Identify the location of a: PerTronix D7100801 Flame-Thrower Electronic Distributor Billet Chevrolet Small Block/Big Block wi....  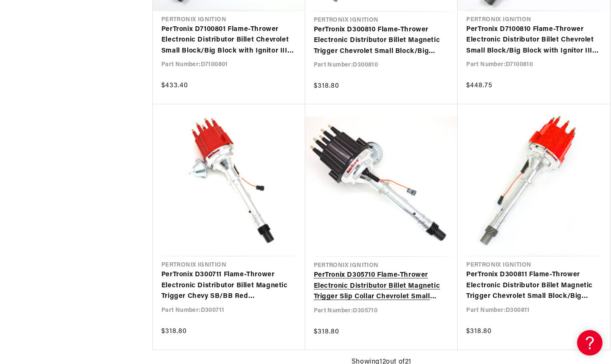
(229, 40).